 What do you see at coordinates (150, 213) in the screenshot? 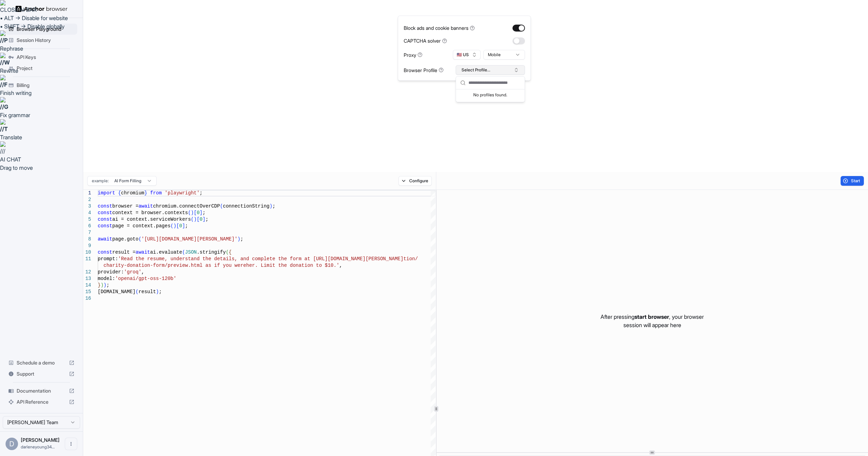
I see `span: context = browser.contexts` at bounding box center [150, 213].